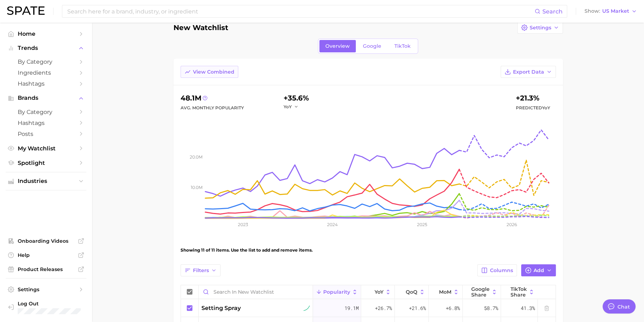 Image resolution: width=644 pixels, height=322 pixels. I want to click on div: Showing 11 of 11 items. Use the list to add and remove items., so click(368, 250).